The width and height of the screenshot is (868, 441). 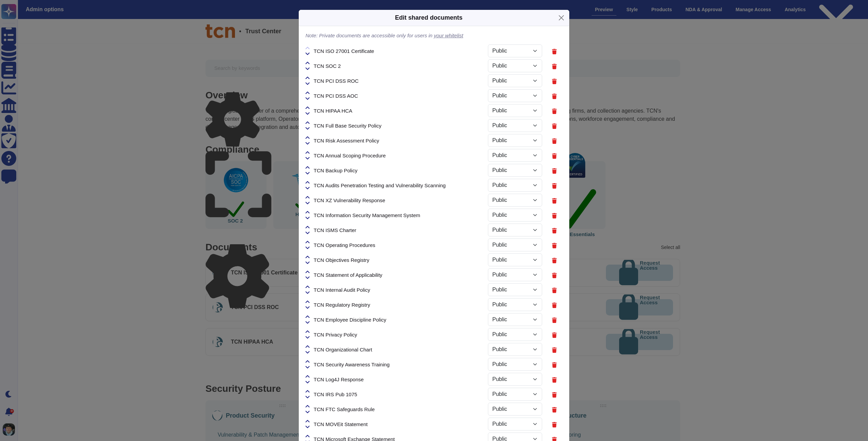 I want to click on div: Edit shared documents, so click(x=429, y=18).